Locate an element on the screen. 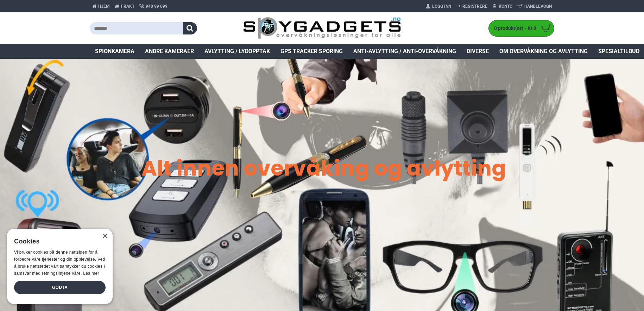 This screenshot has height=311, width=644. span: Konto is located at coordinates (505, 6).